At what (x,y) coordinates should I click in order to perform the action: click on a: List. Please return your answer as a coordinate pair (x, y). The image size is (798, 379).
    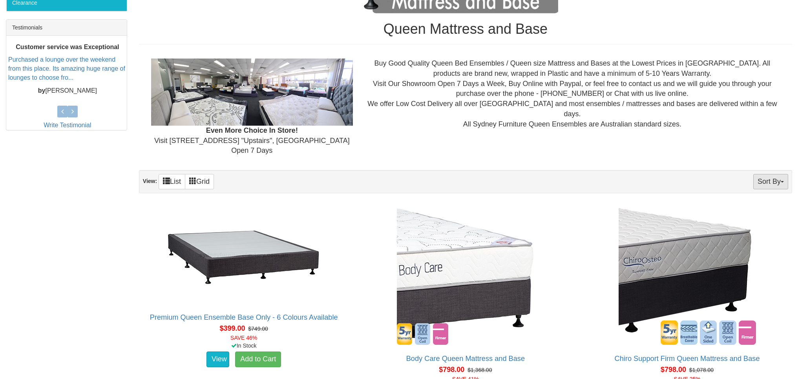
    Looking at the image, I should click on (172, 181).